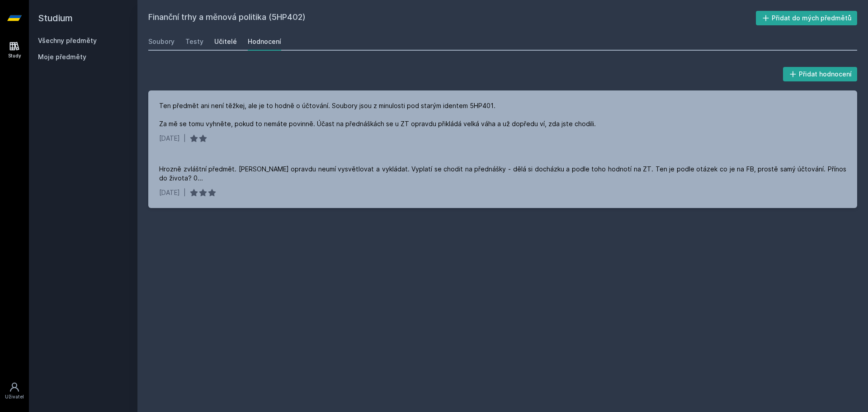  What do you see at coordinates (378, 115) in the screenshot?
I see `div: Ten předmět ani není těžkej, ale je to hodně o účtování. Soubory jsou z minulosti pod starým iden...` at bounding box center [378, 115].